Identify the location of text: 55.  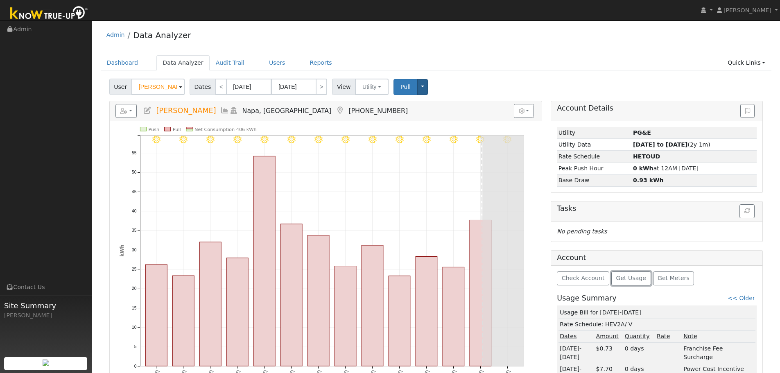
(134, 153).